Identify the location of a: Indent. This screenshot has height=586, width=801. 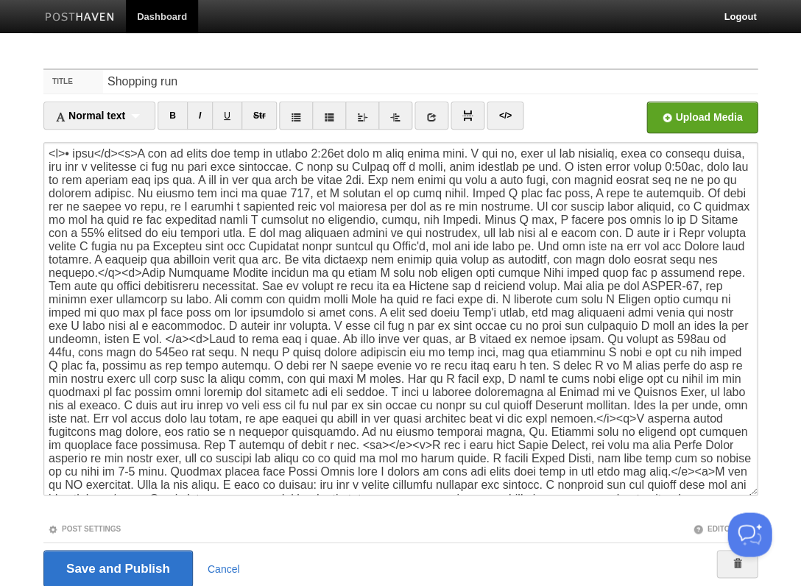
(396, 116).